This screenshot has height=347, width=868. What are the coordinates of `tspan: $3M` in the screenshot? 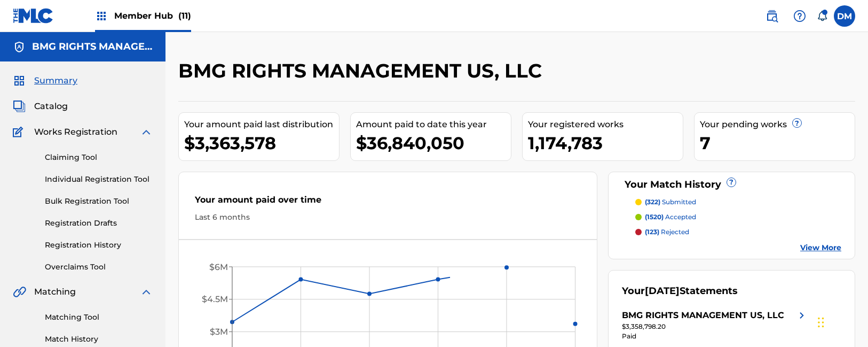 It's located at (219, 331).